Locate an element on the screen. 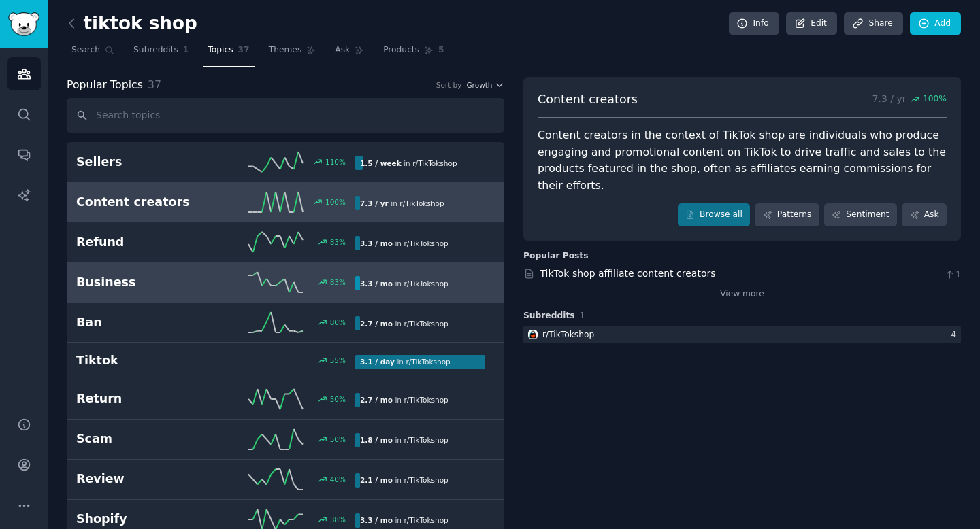  h2: Scam is located at coordinates (146, 439).